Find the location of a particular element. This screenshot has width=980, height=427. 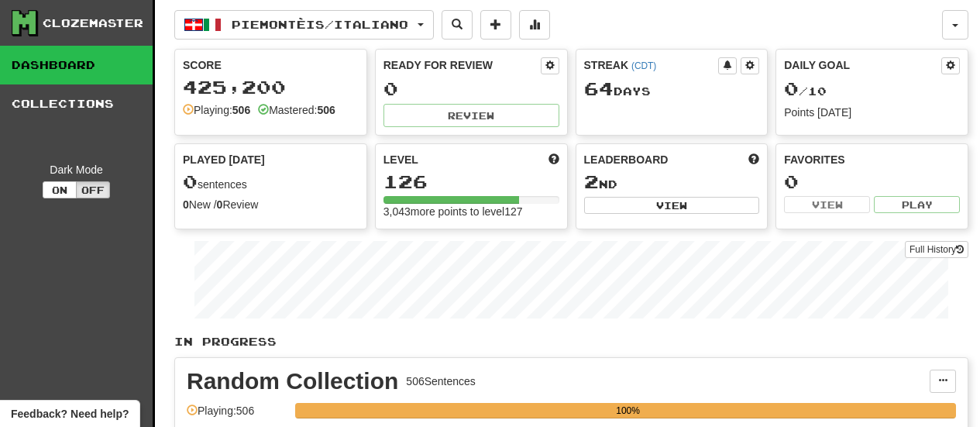

div: Random Collection is located at coordinates (292, 381).